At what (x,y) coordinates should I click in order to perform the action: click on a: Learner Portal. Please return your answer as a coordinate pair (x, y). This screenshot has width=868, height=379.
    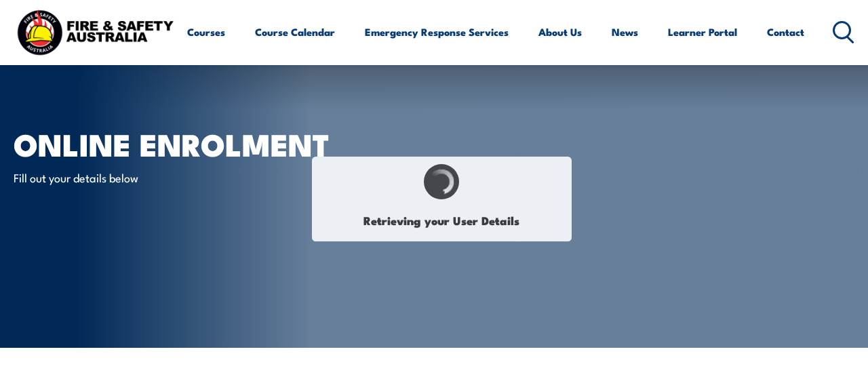
    Looking at the image, I should click on (702, 32).